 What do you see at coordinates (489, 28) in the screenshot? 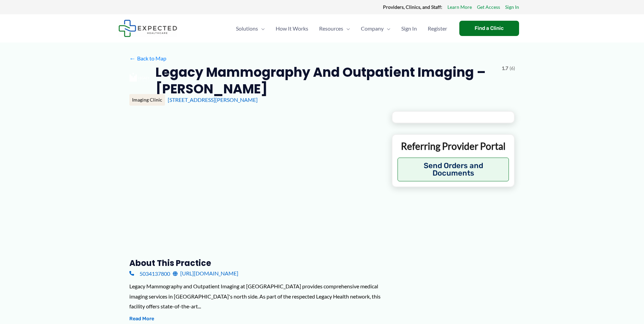
I see `div: Find a Clinic` at bounding box center [489, 28].